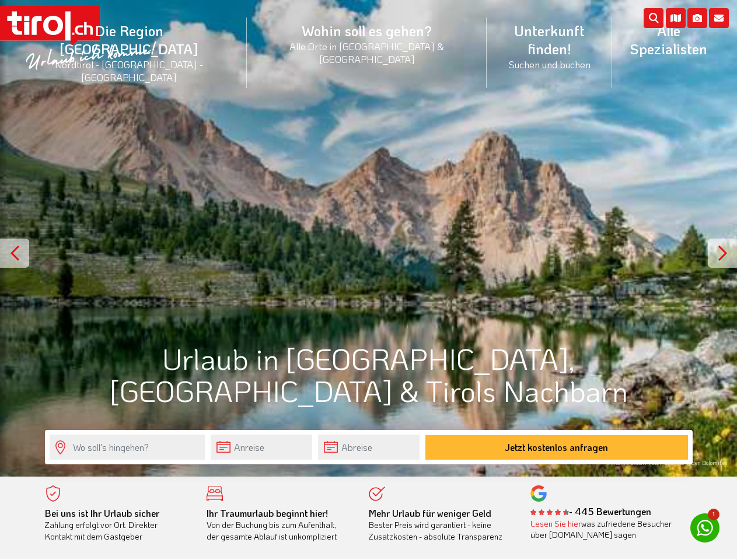  Describe the element at coordinates (705, 528) in the screenshot. I see `a: 1` at that location.